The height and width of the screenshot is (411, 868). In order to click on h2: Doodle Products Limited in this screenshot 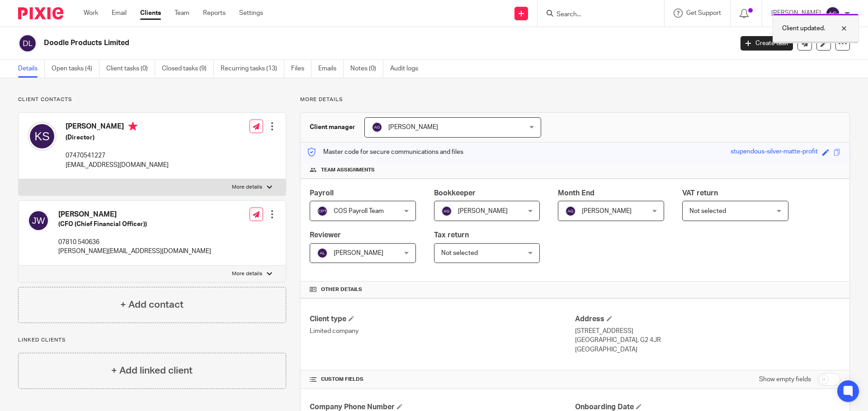, I will do `click(317, 42)`.